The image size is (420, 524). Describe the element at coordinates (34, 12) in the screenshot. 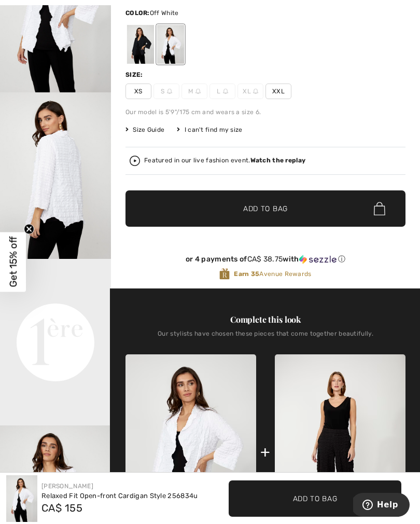

I see `span: Help` at that location.